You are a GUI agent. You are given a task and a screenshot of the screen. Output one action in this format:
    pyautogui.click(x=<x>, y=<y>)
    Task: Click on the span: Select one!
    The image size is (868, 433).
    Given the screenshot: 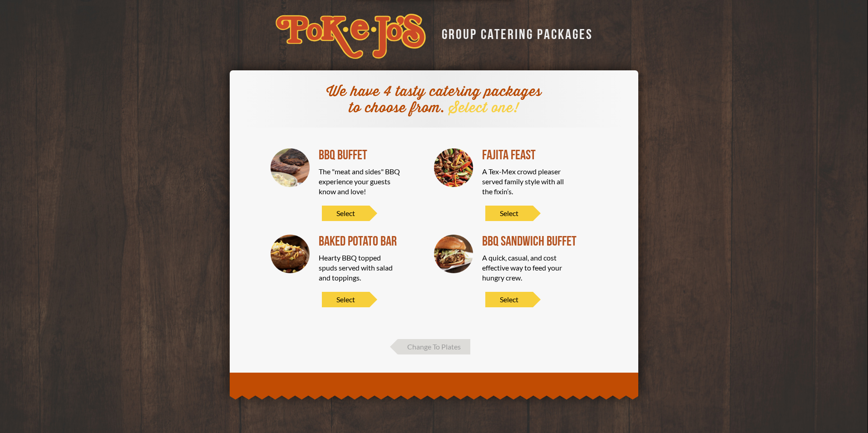 What is the action you would take?
    pyautogui.click(x=484, y=108)
    